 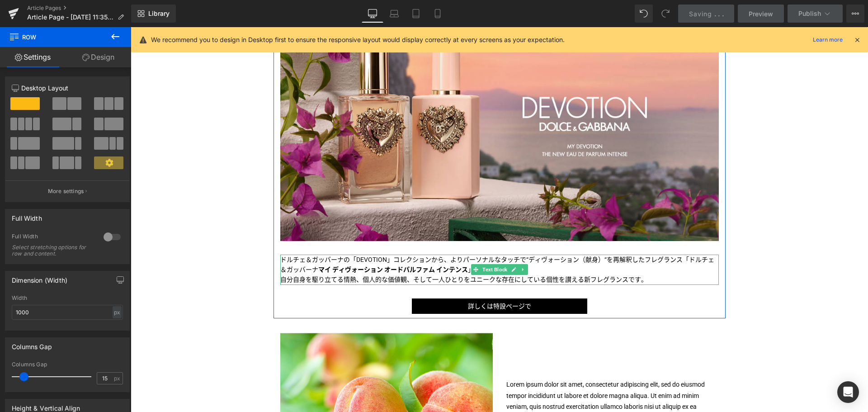 What do you see at coordinates (761, 14) in the screenshot?
I see `span: Preview` at bounding box center [761, 14].